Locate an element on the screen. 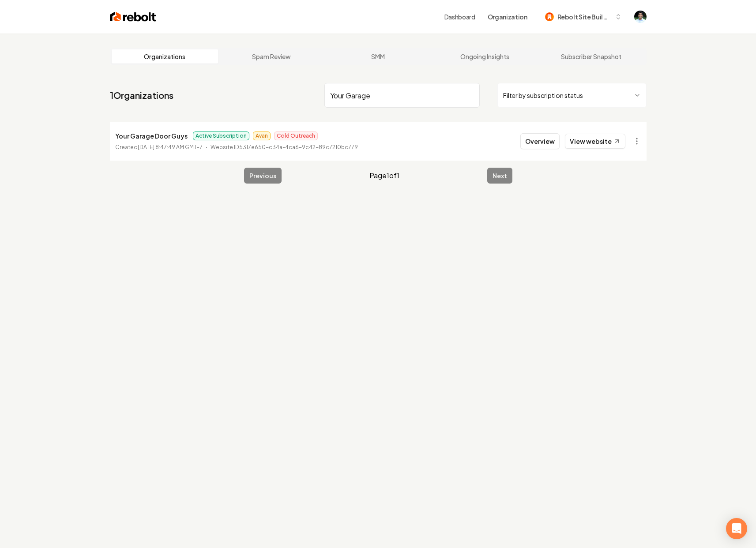 This screenshot has width=756, height=548. span: Cold Outreach is located at coordinates (295, 136).